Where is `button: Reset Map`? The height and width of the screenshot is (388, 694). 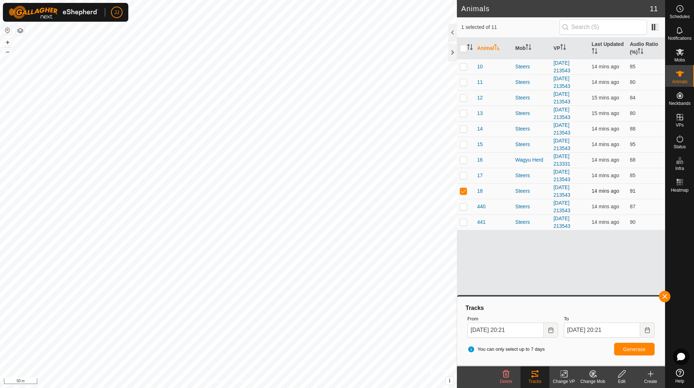
button: Reset Map is located at coordinates (8, 30).